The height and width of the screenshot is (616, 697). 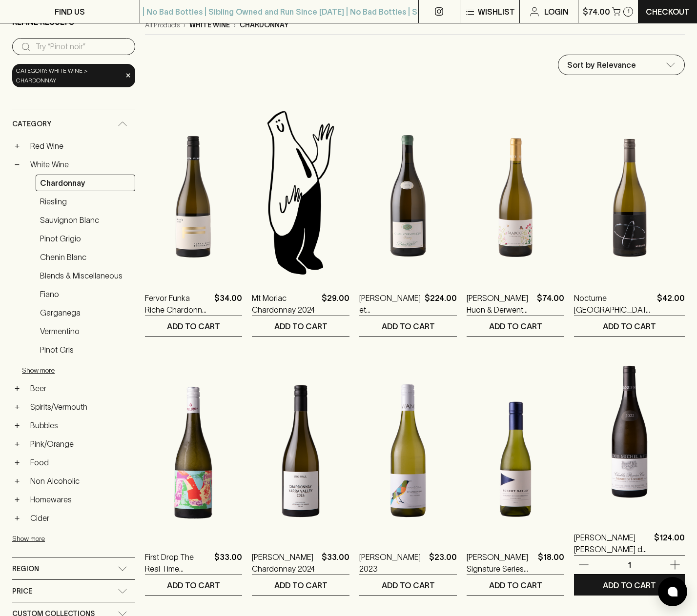 What do you see at coordinates (671, 304) in the screenshot?
I see `p: $42.00` at bounding box center [671, 304].